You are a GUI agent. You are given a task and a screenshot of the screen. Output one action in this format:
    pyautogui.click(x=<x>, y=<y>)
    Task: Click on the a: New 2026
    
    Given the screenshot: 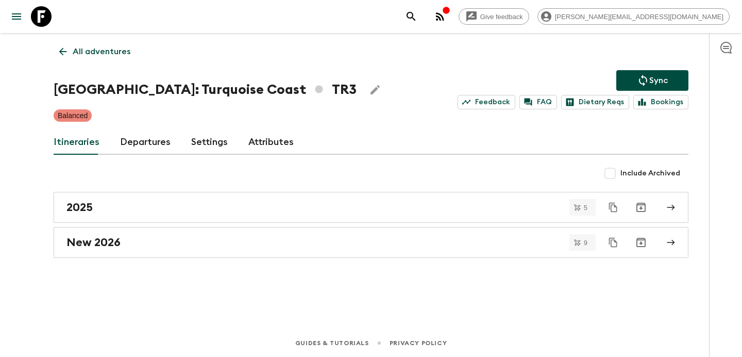 What is the action you would take?
    pyautogui.click(x=371, y=242)
    